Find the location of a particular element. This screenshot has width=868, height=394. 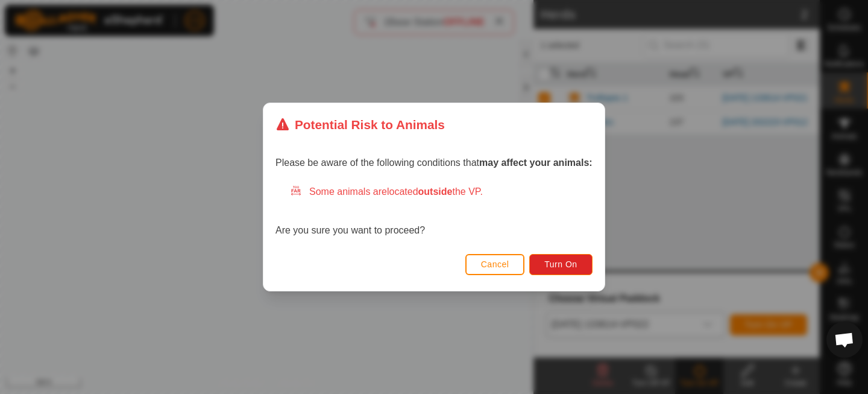

div: Are you sure you want to proceed? is located at coordinates (434, 211).